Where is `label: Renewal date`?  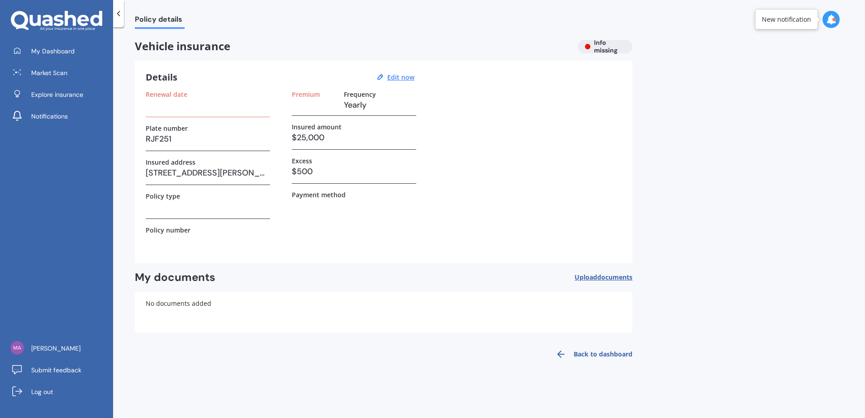 label: Renewal date is located at coordinates (167, 94).